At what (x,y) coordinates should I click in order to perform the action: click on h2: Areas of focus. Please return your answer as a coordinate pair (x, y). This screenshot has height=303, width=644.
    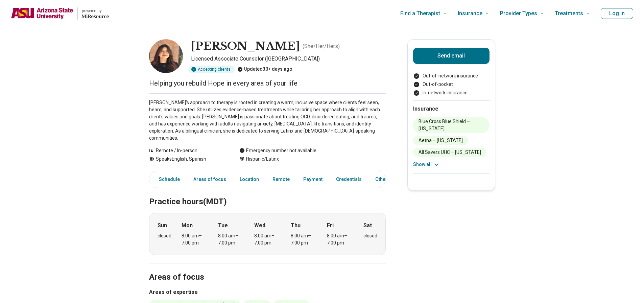
    Looking at the image, I should click on (268, 269).